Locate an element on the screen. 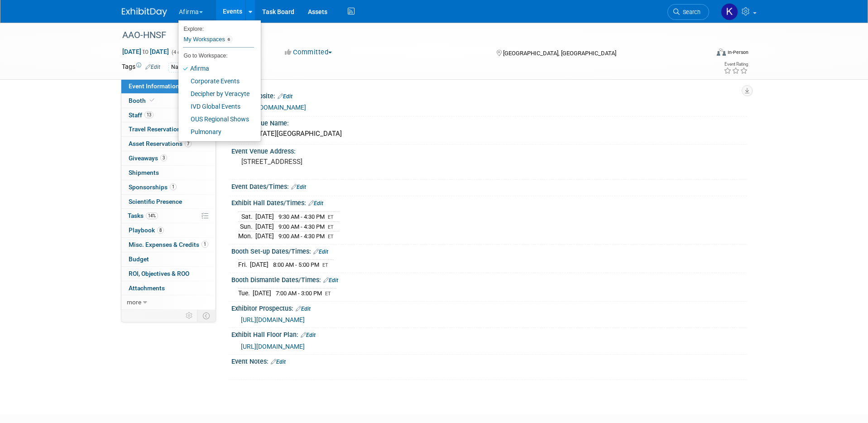  td: Sun. is located at coordinates (247, 227).